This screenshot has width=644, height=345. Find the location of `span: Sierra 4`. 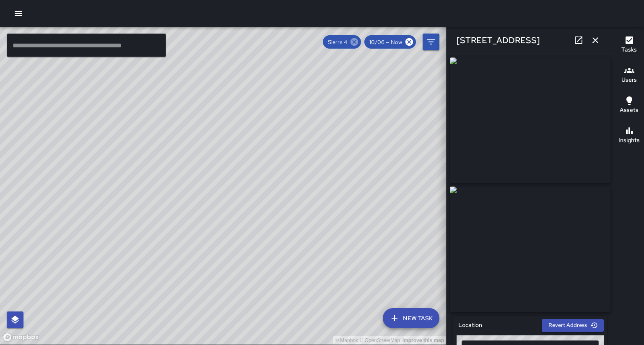

span: Sierra 4 is located at coordinates (338, 42).